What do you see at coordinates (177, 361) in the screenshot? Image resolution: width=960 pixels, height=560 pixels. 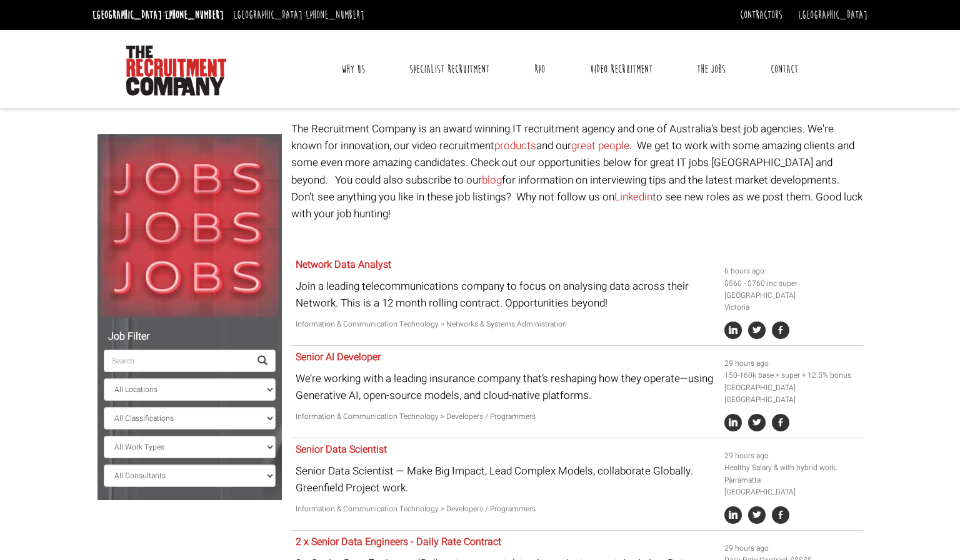 I see `input: Search` at bounding box center [177, 361].